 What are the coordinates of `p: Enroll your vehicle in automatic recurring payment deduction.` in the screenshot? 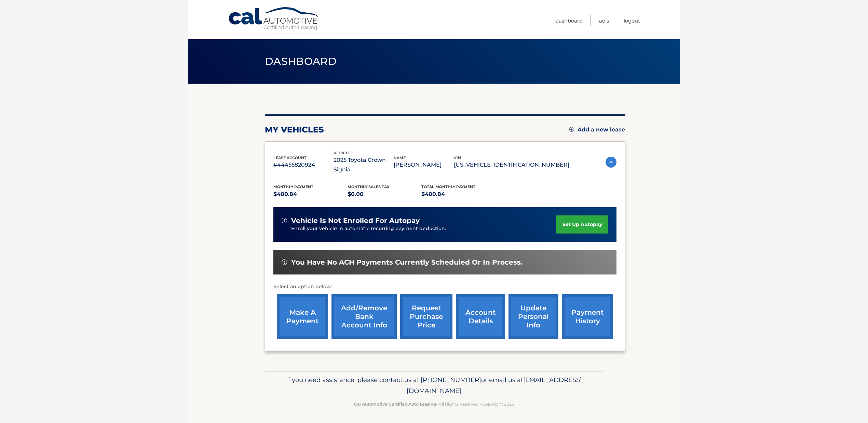 It's located at (423, 229).